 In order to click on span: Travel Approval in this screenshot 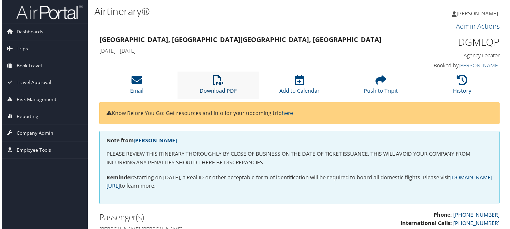, I will do `click(32, 83)`.